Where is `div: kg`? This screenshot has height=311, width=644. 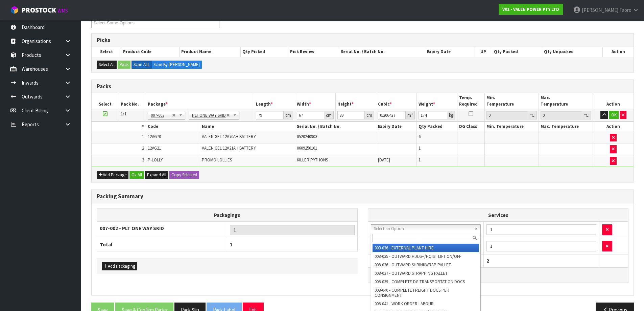
div: kg is located at coordinates (451, 115).